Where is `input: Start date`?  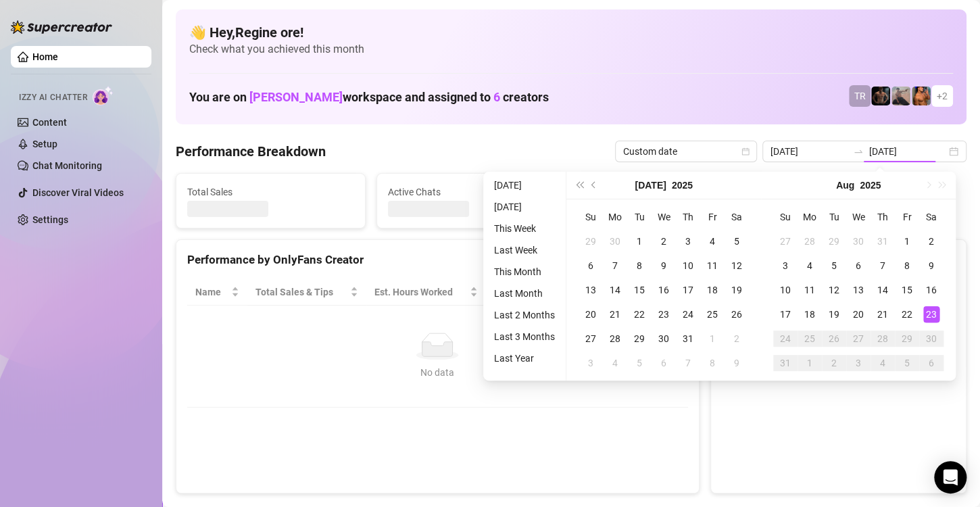
input: Start date is located at coordinates (809, 151).